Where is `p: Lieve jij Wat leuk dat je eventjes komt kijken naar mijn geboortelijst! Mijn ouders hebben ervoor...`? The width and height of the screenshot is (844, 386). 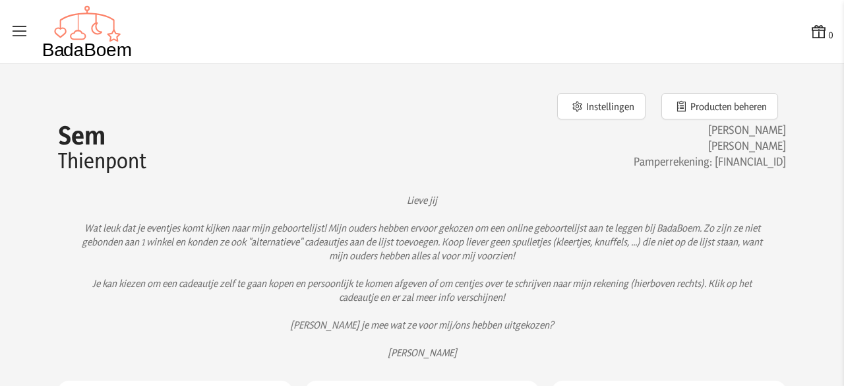 p: Lieve jij Wat leuk dat je eventjes komt kijken naar mijn geboortelijst! Mijn ouders hebben ervoor... is located at coordinates (422, 276).